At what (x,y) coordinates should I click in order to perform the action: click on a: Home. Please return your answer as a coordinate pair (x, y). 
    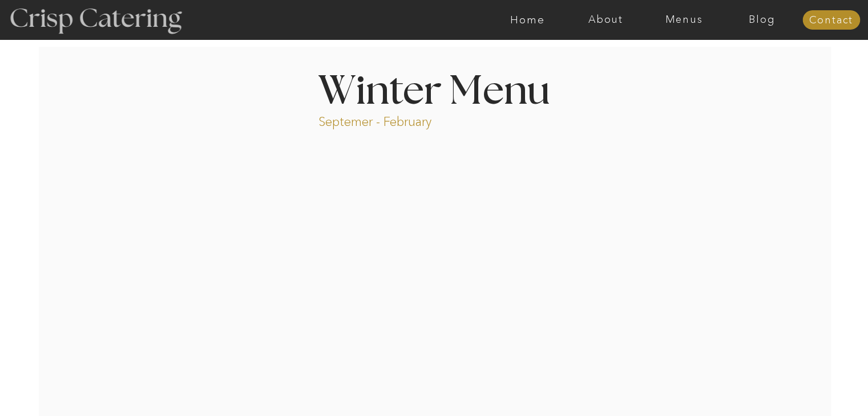
    Looking at the image, I should click on (527, 20).